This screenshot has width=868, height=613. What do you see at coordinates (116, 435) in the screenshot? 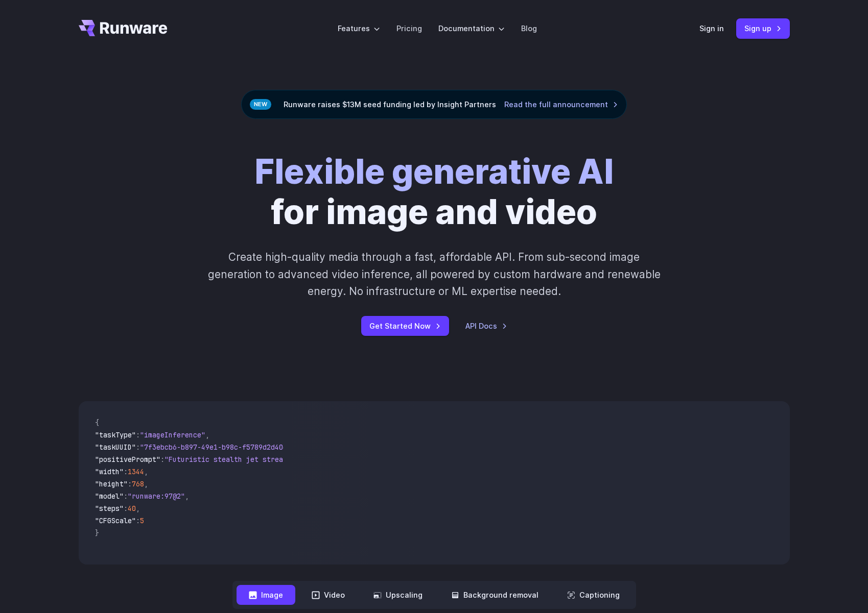
I see `span: "taskType"` at bounding box center [116, 435].